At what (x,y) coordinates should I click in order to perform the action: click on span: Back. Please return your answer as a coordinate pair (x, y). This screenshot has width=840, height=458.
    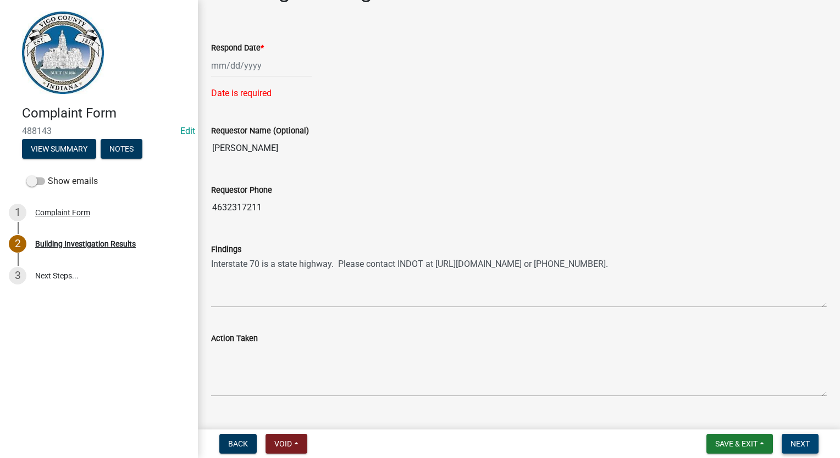
    Looking at the image, I should click on (238, 444).